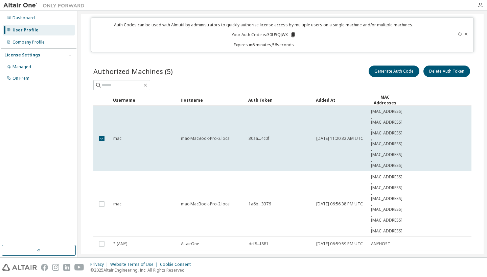 This screenshot has height=277, width=487. Describe the element at coordinates (144, 100) in the screenshot. I see `div: Username` at that location.